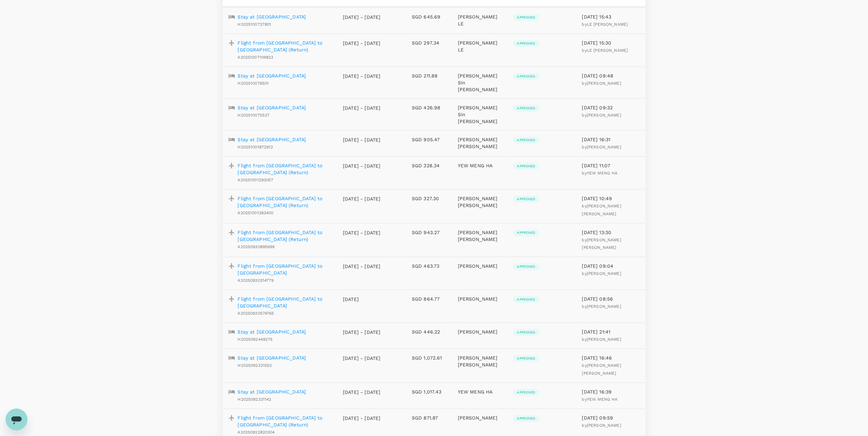 This screenshot has height=436, width=868. I want to click on span: H2025092331552, so click(255, 365).